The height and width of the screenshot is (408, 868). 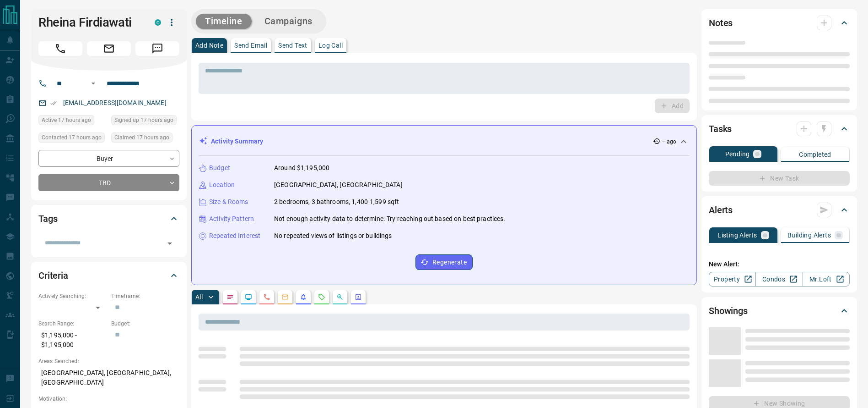 I want to click on p: Add Note, so click(x=209, y=45).